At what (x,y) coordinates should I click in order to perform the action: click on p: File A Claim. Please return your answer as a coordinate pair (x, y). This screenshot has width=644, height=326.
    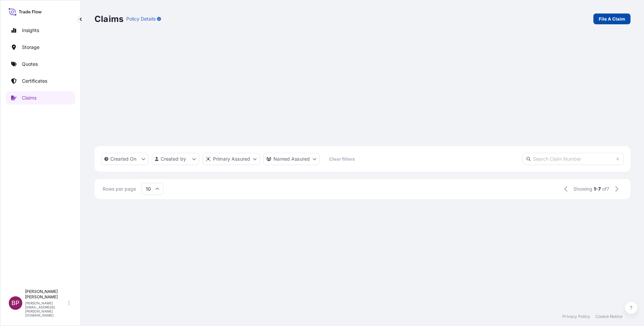
    Looking at the image, I should click on (612, 19).